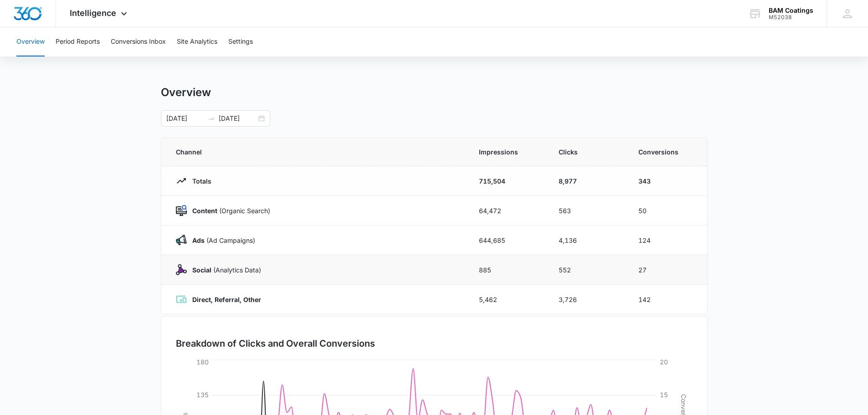 This screenshot has width=868, height=415. Describe the element at coordinates (228, 211) in the screenshot. I see `p: (Organic Search)` at that location.